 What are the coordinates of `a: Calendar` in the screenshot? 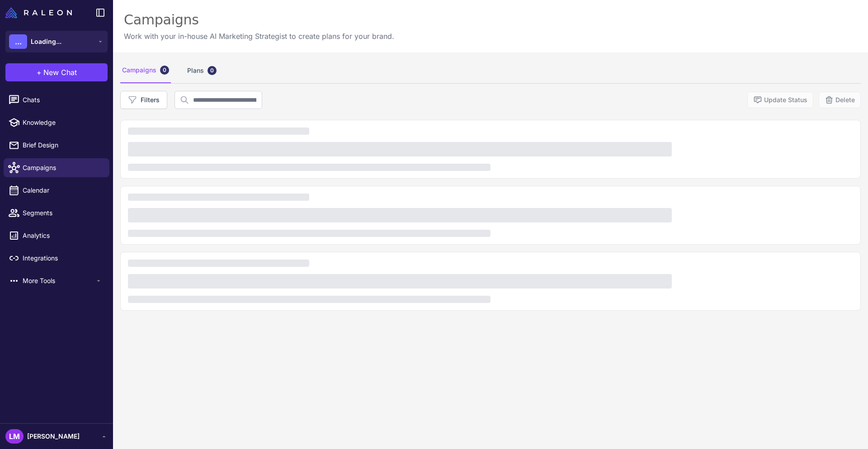 It's located at (57, 190).